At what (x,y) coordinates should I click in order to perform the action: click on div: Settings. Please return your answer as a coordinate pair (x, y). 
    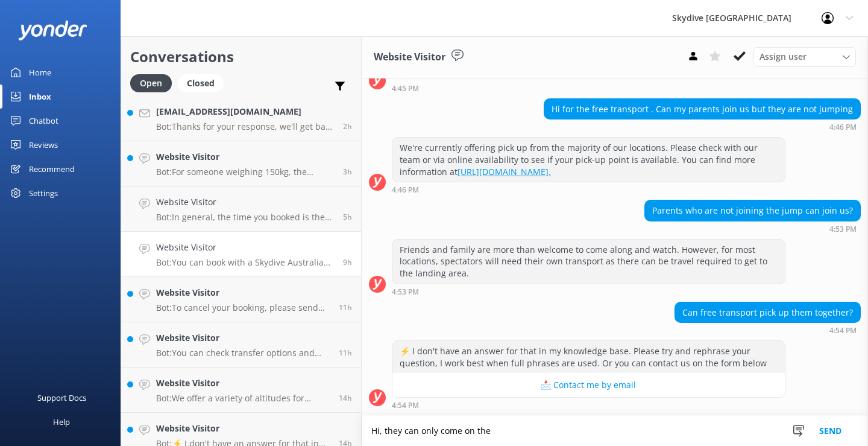
    Looking at the image, I should click on (43, 193).